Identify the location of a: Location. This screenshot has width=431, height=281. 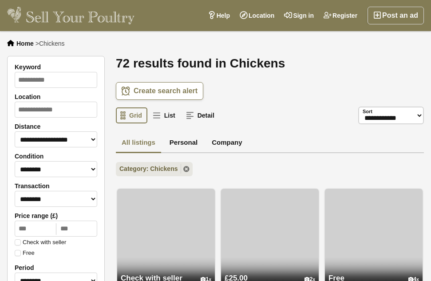
(257, 16).